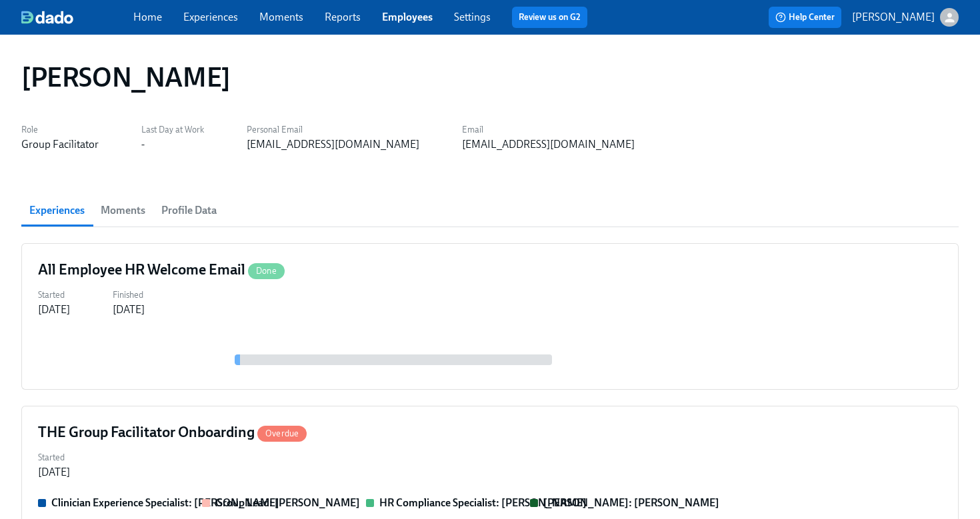 This screenshot has height=519, width=980. Describe the element at coordinates (60, 144) in the screenshot. I see `div: Group Facilitator` at that location.